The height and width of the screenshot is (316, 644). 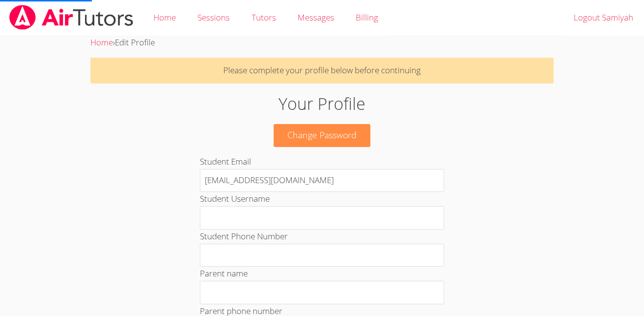 What do you see at coordinates (224, 273) in the screenshot?
I see `label: Parent name` at bounding box center [224, 273].